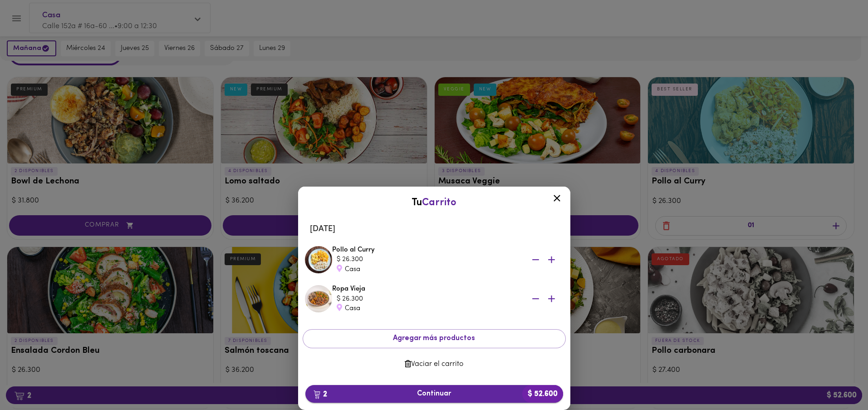 The image size is (868, 410). I want to click on div: Pollo al Curry, so click(448, 260).